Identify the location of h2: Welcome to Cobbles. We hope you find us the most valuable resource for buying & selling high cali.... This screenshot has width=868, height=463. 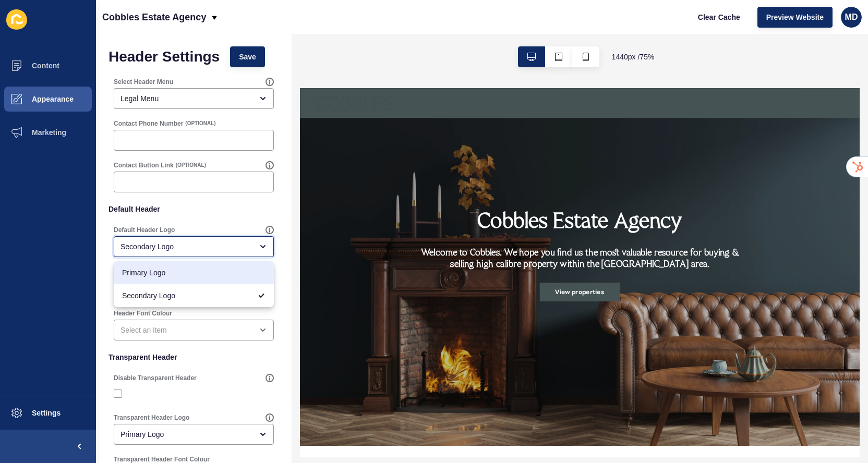
(375, 229).